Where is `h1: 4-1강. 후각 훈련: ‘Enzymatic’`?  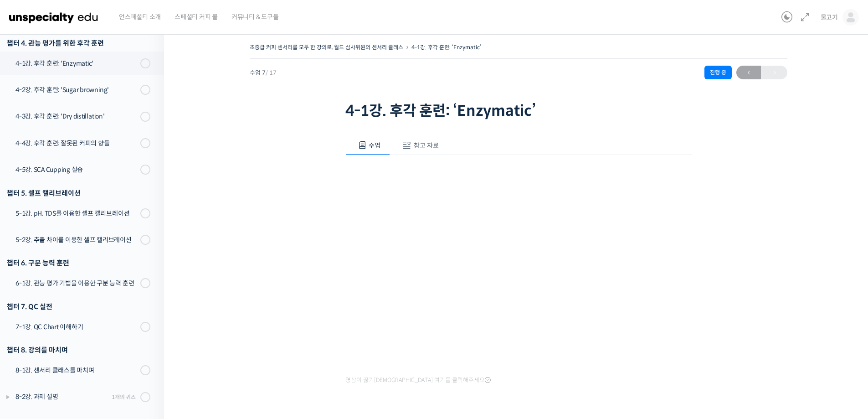
h1: 4-1강. 후각 훈련: ‘Enzymatic’ is located at coordinates (519, 110).